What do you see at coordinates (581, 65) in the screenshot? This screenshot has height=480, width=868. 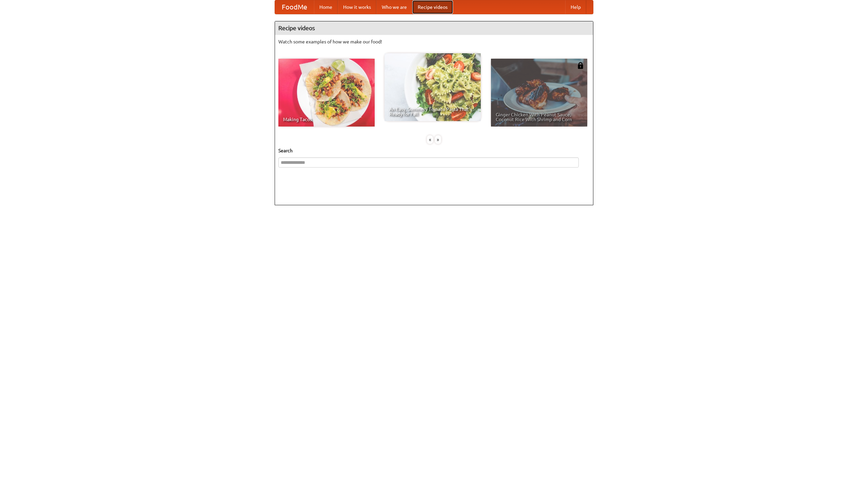 I see `img: 483408.png` at bounding box center [581, 65].